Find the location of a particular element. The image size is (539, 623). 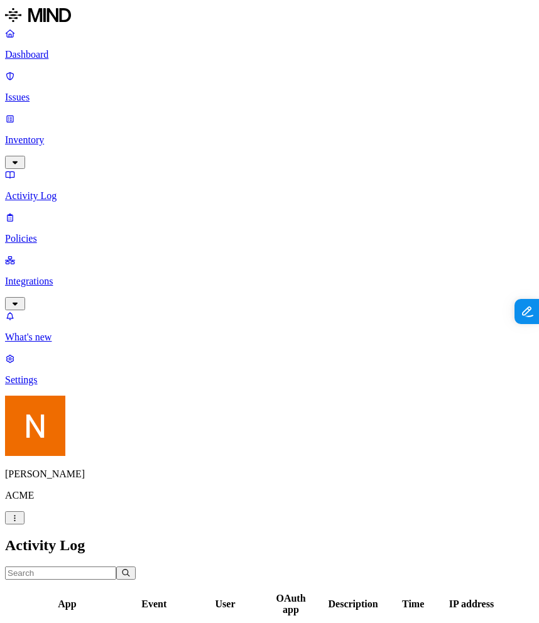

p: Dashboard is located at coordinates (269, 55).